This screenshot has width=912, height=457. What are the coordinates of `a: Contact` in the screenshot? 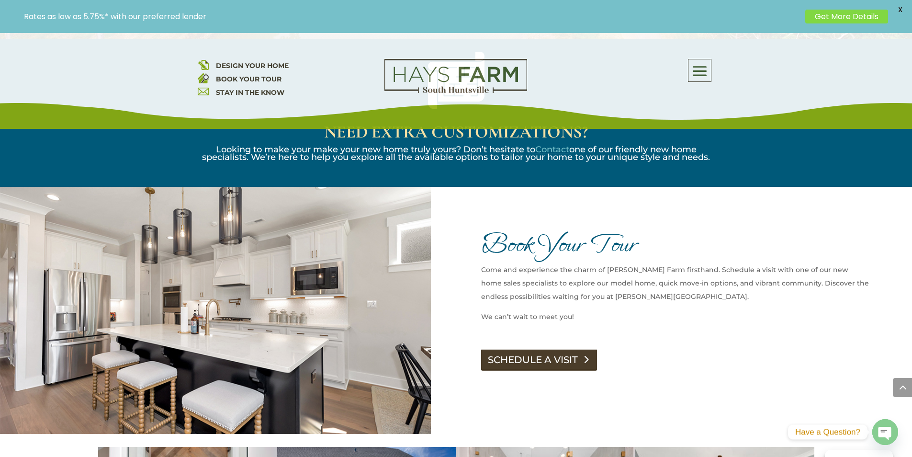 It's located at (552, 149).